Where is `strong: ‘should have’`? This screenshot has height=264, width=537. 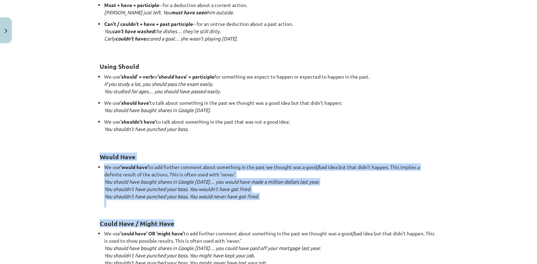
strong: ‘should have’ is located at coordinates (135, 103).